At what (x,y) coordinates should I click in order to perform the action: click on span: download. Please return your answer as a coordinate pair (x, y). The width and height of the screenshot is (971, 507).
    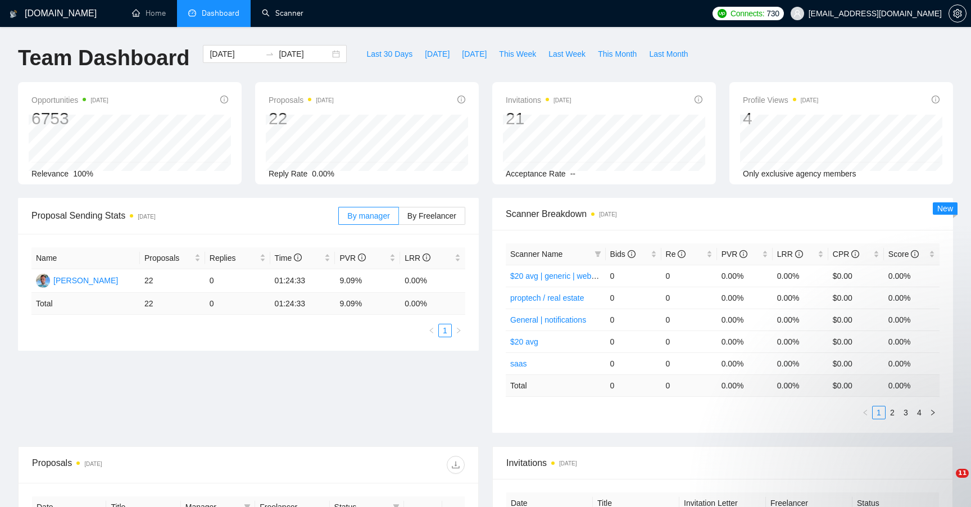
    Looking at the image, I should click on (456, 465).